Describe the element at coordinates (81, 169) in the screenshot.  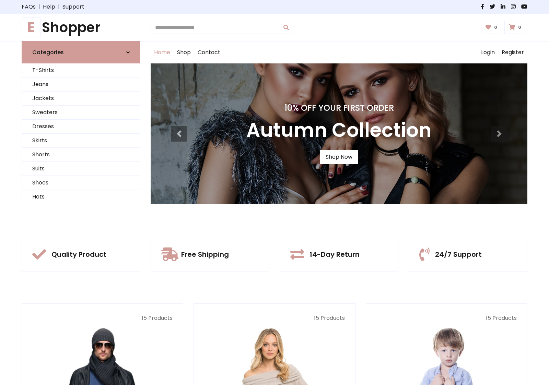
I see `a: Suits` at that location.